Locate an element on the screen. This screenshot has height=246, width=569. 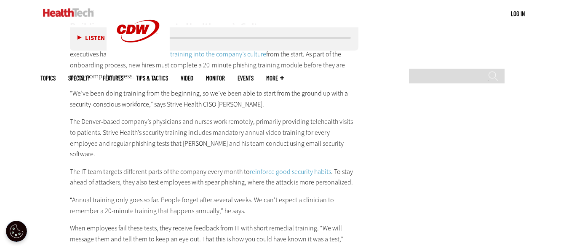
span: More is located at coordinates (275, 78).